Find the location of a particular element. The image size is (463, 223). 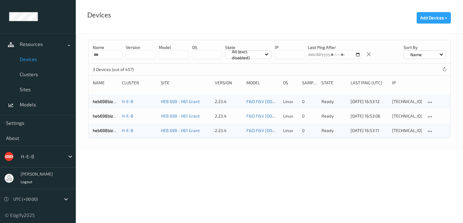

div: Last Ping (UTC) is located at coordinates (369, 83).